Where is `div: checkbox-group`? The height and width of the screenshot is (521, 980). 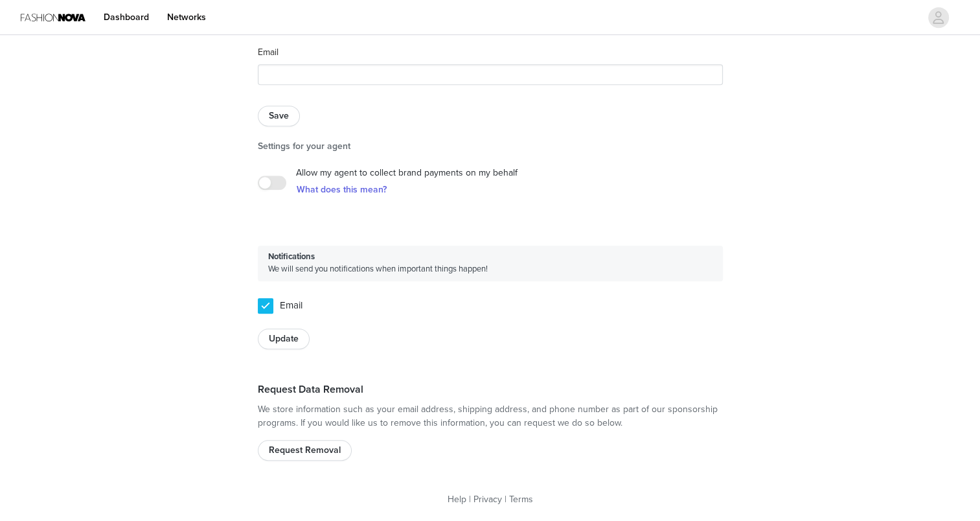
div: checkbox-group is located at coordinates (490, 306).